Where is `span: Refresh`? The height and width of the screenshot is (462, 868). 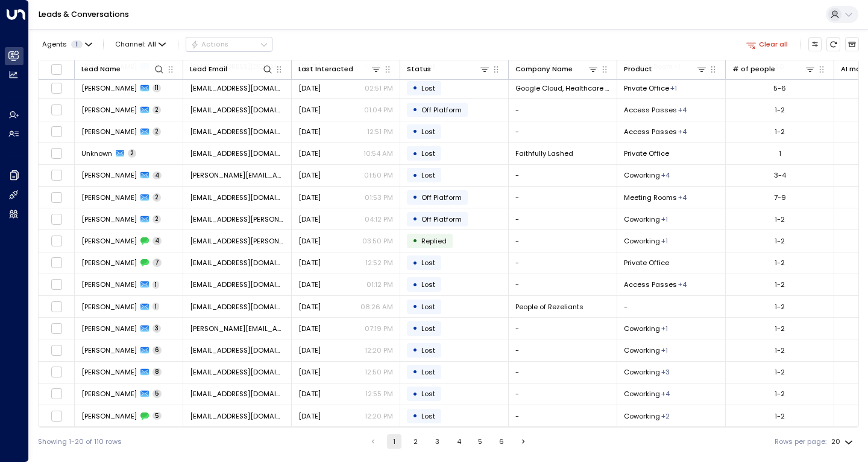
span: Refresh is located at coordinates (833, 44).